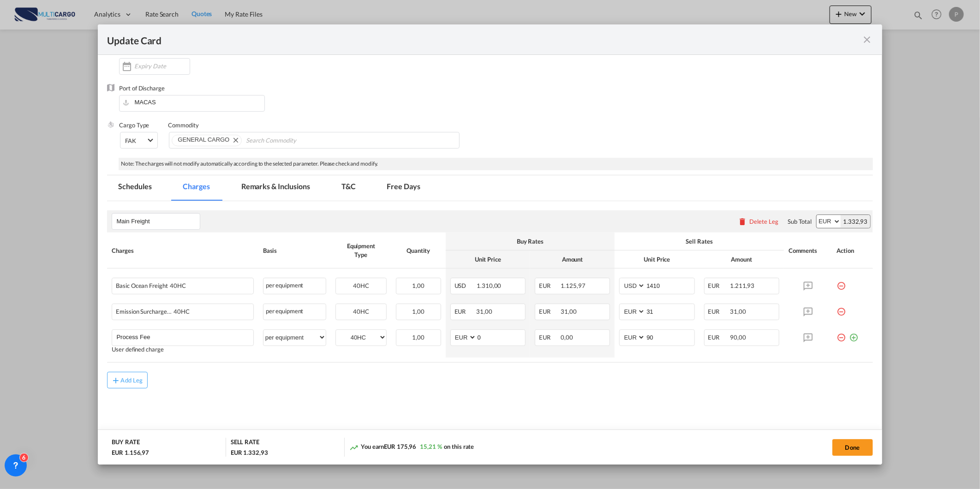 The width and height of the screenshot is (980, 489). What do you see at coordinates (185, 337) in the screenshot?
I see `input: Charge Name` at bounding box center [185, 337].